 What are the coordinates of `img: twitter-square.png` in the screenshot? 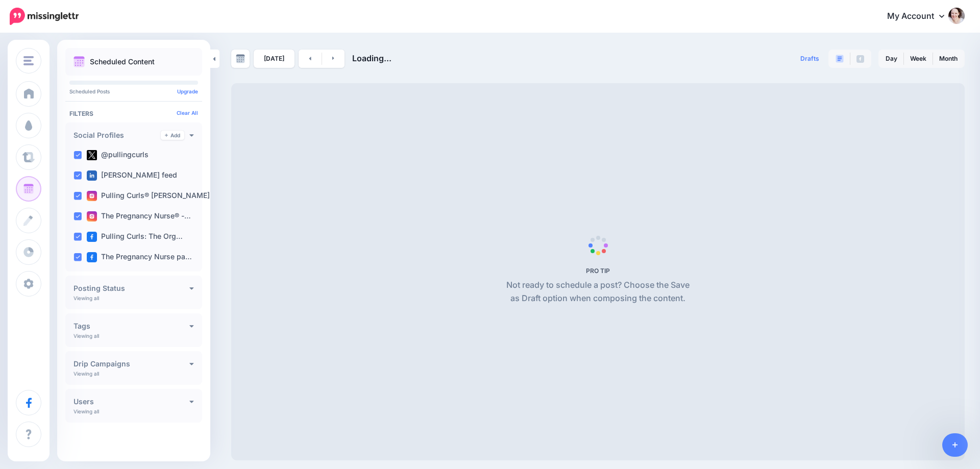 It's located at (92, 155).